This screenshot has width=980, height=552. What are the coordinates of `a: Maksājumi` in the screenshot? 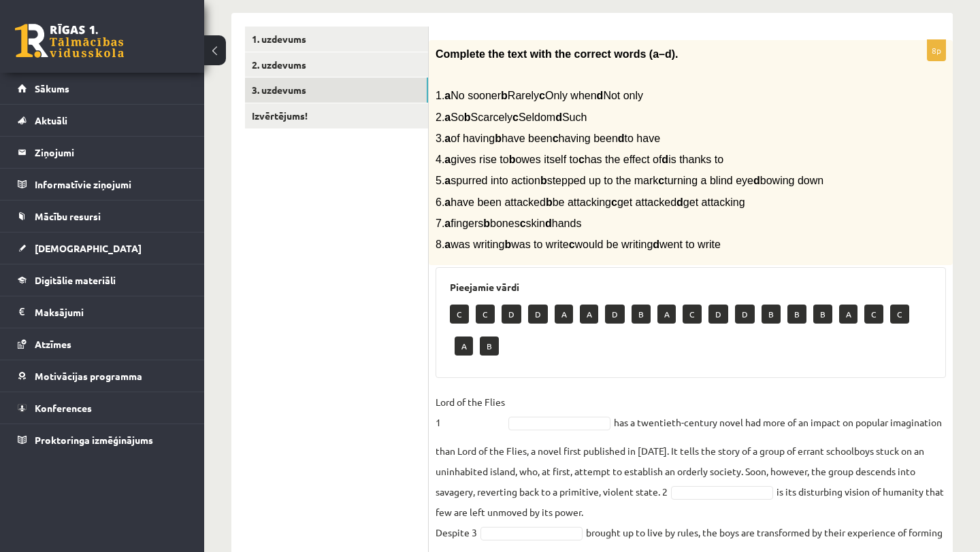 It's located at (102, 312).